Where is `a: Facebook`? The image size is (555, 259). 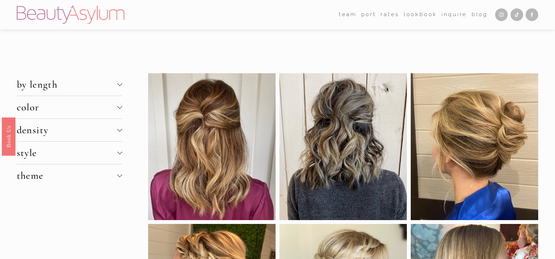 a: Facebook is located at coordinates (532, 15).